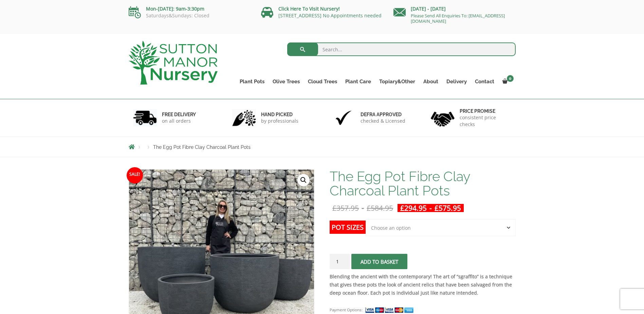 The image size is (644, 314). I want to click on a: Topiary&Other, so click(397, 81).